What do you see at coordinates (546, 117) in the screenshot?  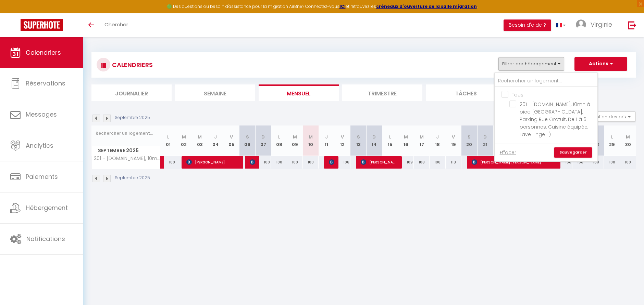 I see `div: Filtrer par hébergement` at bounding box center [546, 117].